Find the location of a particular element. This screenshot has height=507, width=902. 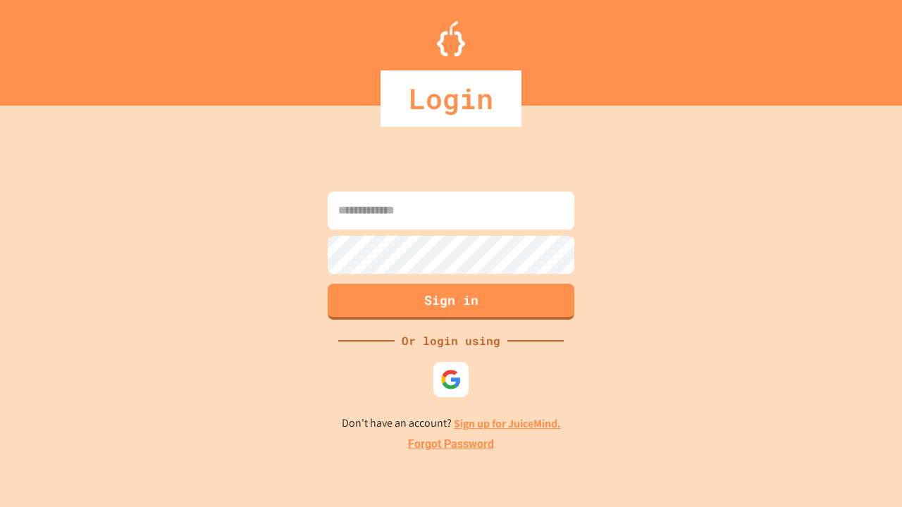

a: Forgot Password is located at coordinates (451, 444).